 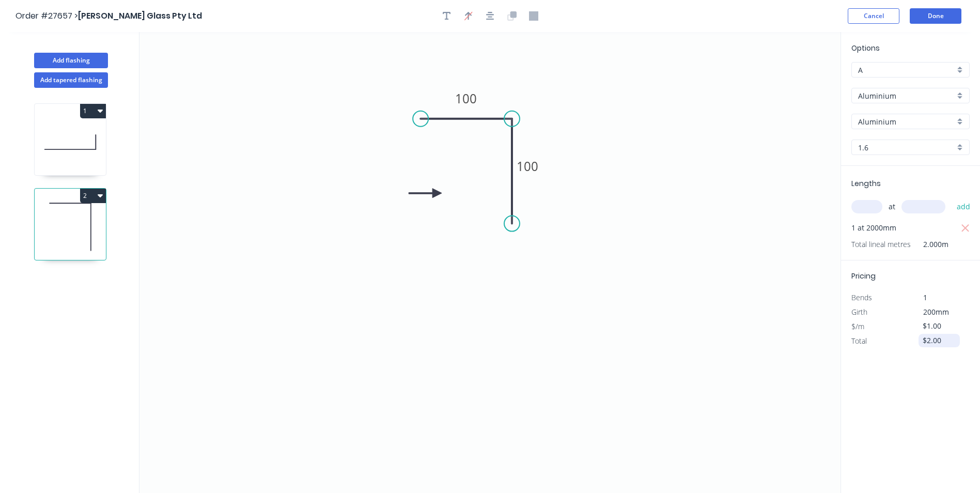 What do you see at coordinates (929, 244) in the screenshot?
I see `span: 2.000m` at bounding box center [929, 244].